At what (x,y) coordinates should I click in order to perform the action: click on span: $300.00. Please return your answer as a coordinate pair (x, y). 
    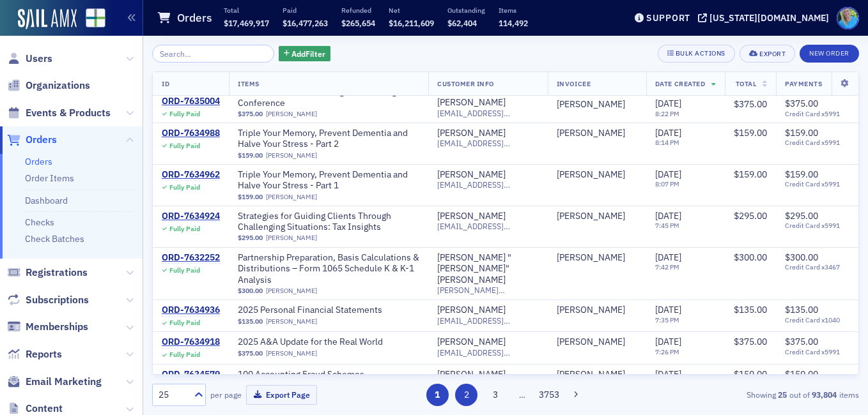
    Looking at the image, I should click on (249, 291).